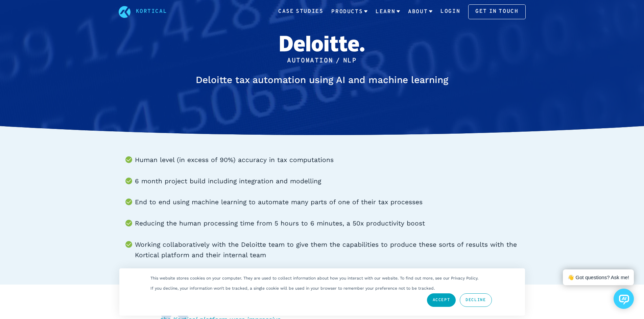 Image resolution: width=644 pixels, height=319 pixels. I want to click on a: Products, so click(349, 12).